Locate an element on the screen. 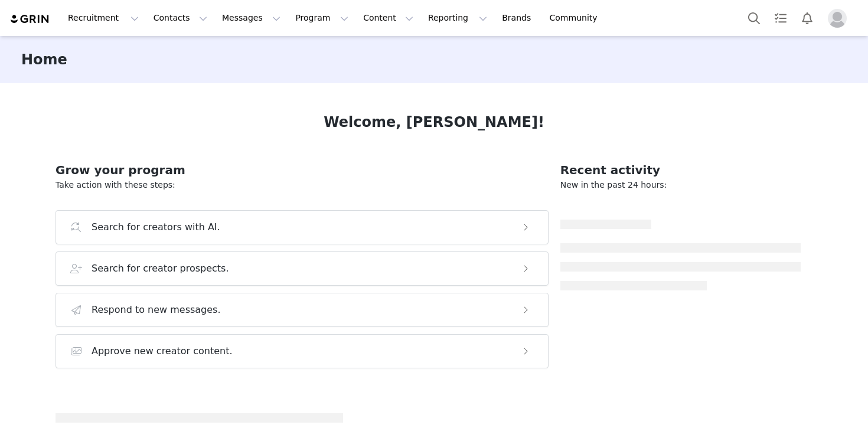 This screenshot has height=438, width=868. button: Contacts is located at coordinates (180, 18).